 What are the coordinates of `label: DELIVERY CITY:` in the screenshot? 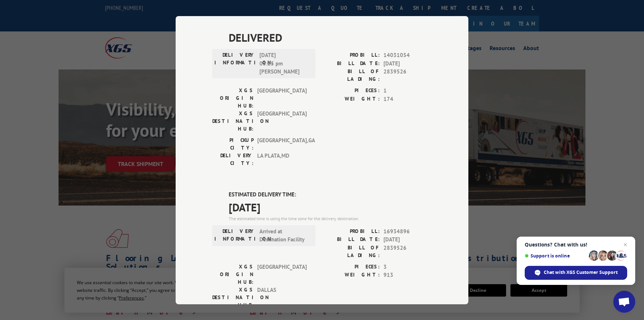 It's located at (233, 160).